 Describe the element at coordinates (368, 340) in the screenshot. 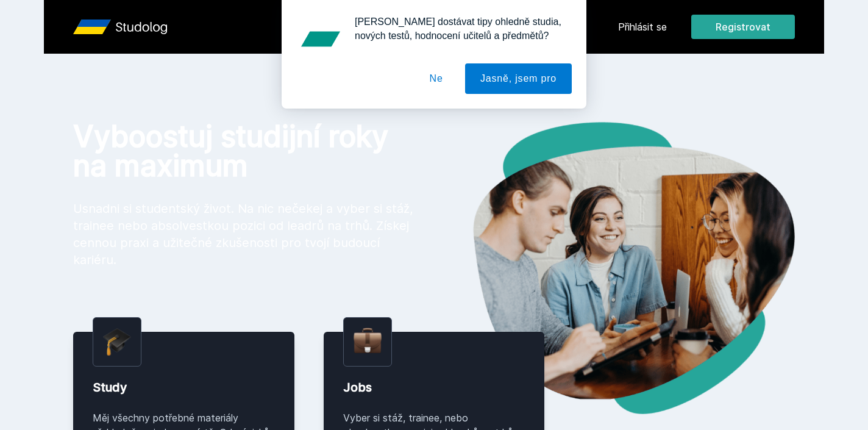

I see `img: briefcase.png` at that location.